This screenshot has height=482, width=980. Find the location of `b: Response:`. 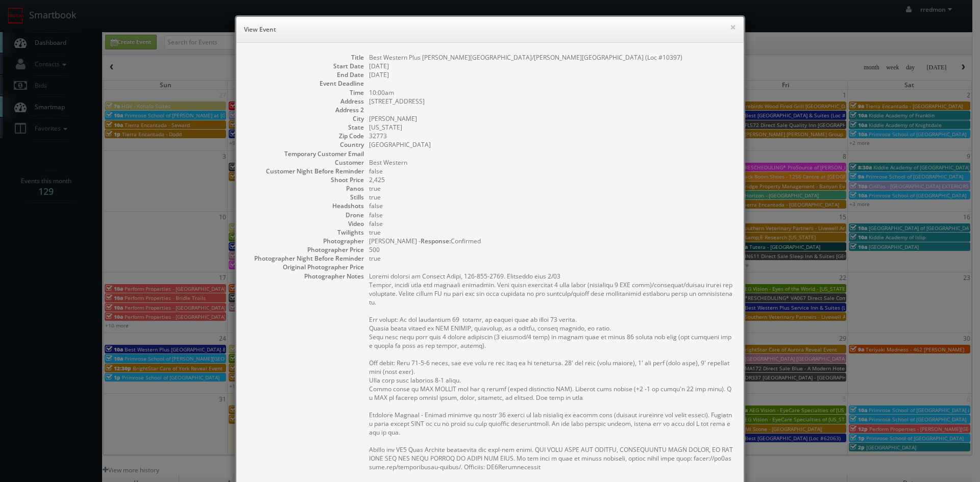

b: Response: is located at coordinates (435, 241).